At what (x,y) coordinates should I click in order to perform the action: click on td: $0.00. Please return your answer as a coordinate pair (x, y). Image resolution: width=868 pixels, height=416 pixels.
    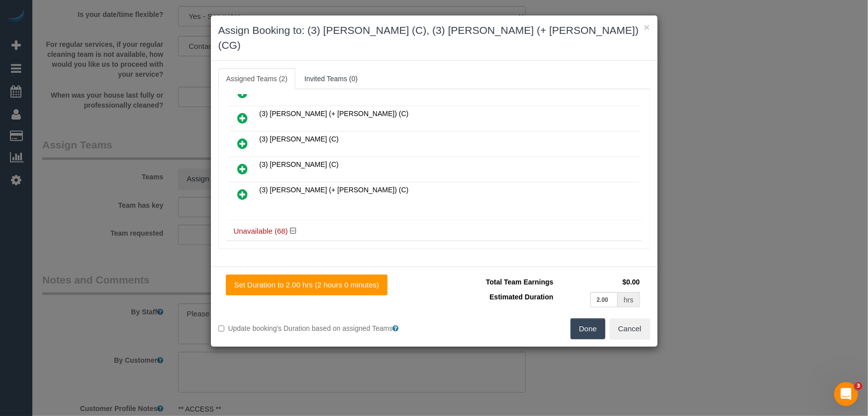
    Looking at the image, I should click on (599, 282).